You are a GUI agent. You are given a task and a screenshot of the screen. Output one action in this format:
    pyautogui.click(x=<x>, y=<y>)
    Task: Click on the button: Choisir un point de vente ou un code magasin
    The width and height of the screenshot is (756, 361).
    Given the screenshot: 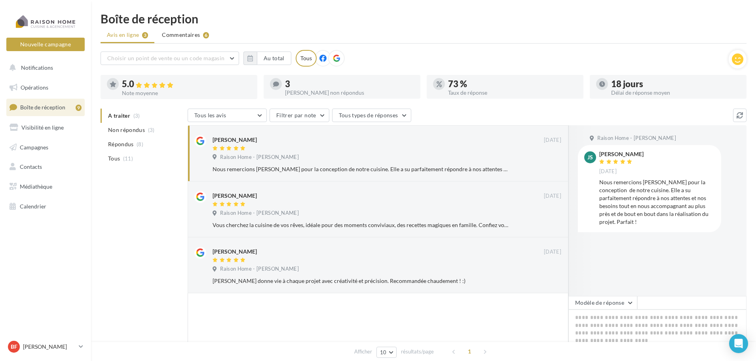 What is the action you would take?
    pyautogui.click(x=170, y=58)
    